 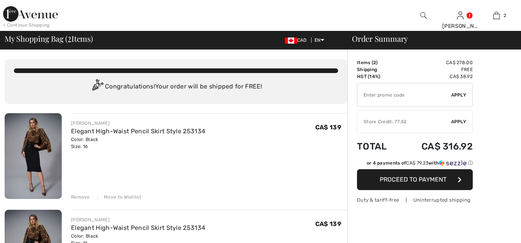 I want to click on span: CA$ 79.23, so click(x=417, y=163).